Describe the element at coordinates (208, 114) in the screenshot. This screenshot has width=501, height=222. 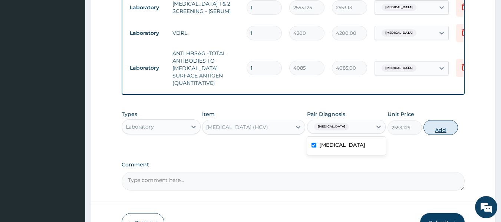
I see `label: Item` at that location.